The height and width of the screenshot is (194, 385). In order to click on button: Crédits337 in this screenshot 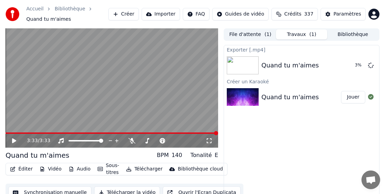, I will do `click(294, 14)`.